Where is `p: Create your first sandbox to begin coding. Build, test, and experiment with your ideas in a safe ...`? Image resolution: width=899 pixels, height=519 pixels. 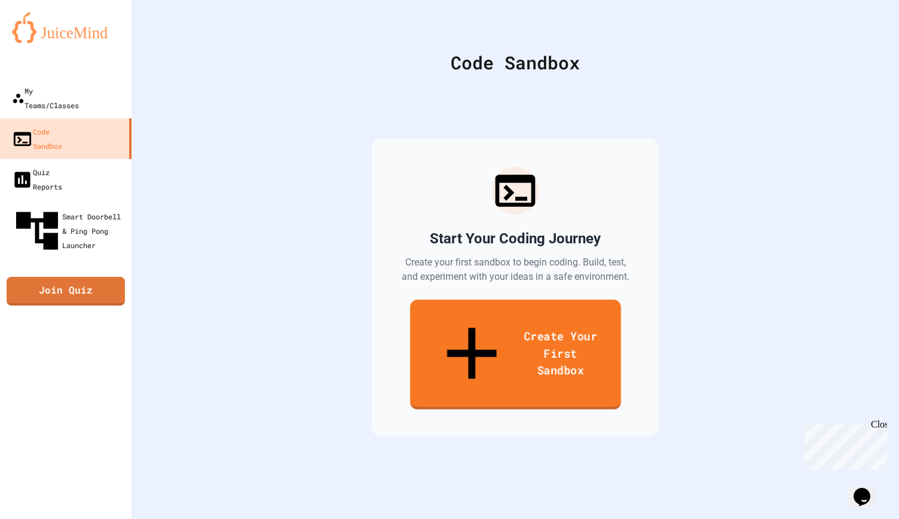
p: Create your first sandbox to begin coding. Build, test, and experiment with your ideas in a safe ... is located at coordinates (515, 270).